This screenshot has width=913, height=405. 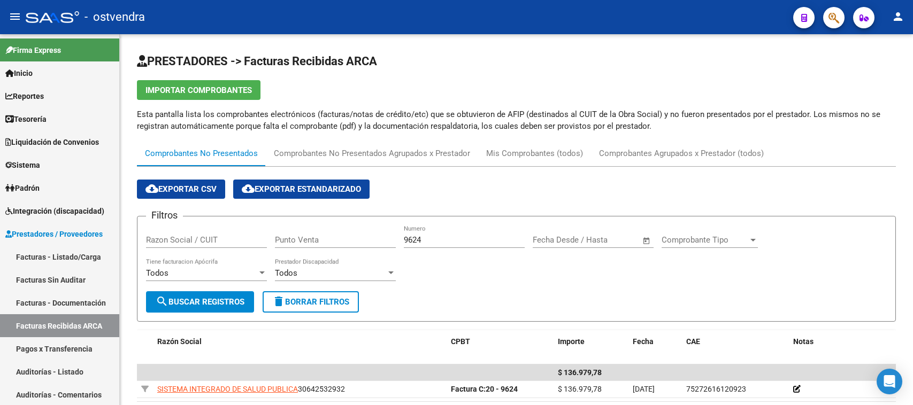 What do you see at coordinates (516, 120) in the screenshot?
I see `p: Esta pantalla lista los comprobantes electrónicos (facturas/notas de crédito/etc) que se obtuvier...` at bounding box center [516, 120].